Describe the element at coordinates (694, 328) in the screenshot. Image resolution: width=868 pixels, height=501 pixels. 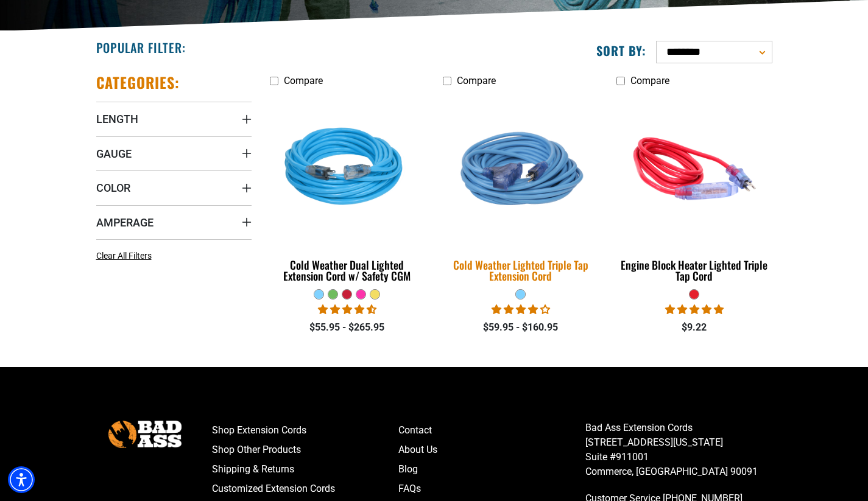
I see `div: $9.22` at that location.